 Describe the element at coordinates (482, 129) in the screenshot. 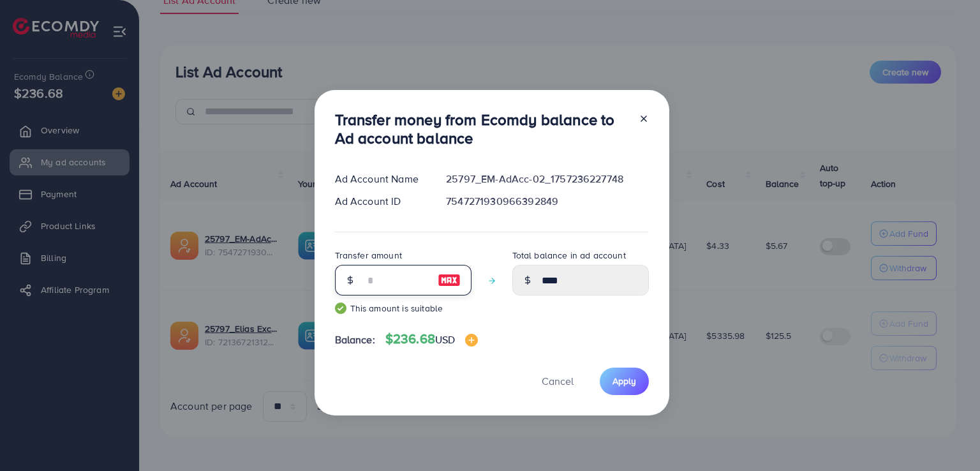

I see `h3: Transfer money from Ecomdy balance to Ad account balance` at that location.